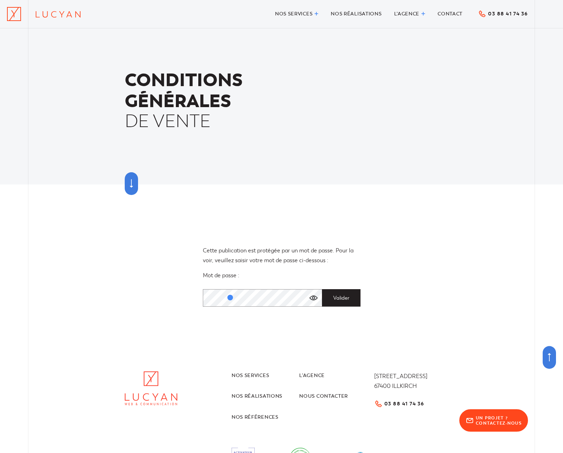 The image size is (563, 453). I want to click on input: Mot de passe :, so click(282, 298).